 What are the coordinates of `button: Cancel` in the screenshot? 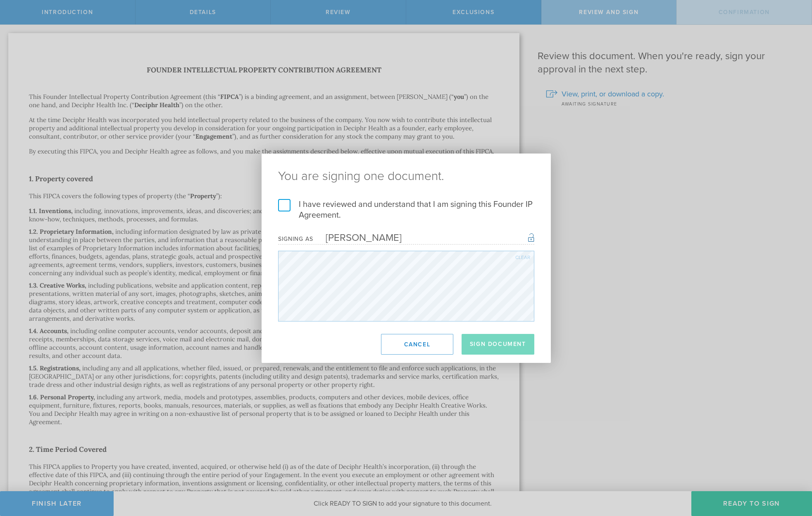 It's located at (417, 344).